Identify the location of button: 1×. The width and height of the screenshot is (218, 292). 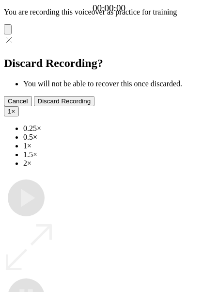
(11, 111).